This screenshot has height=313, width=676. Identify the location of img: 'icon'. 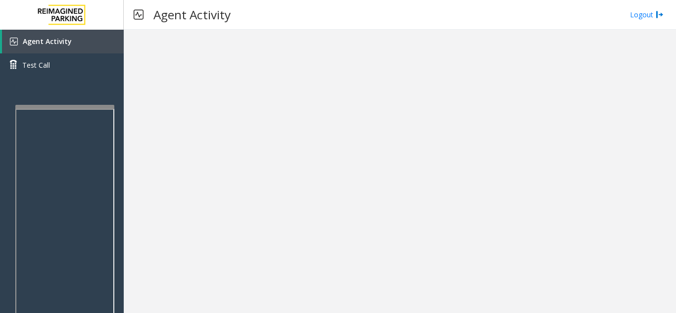
(14, 42).